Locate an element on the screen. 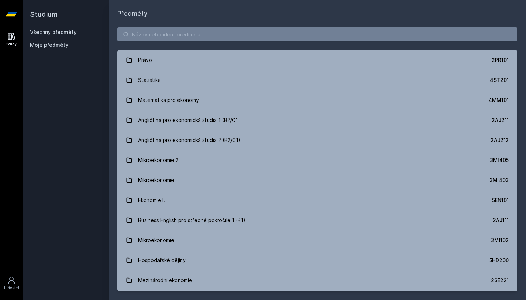 This screenshot has width=526, height=300. div: Hospodářské dějiny is located at coordinates (162, 261).